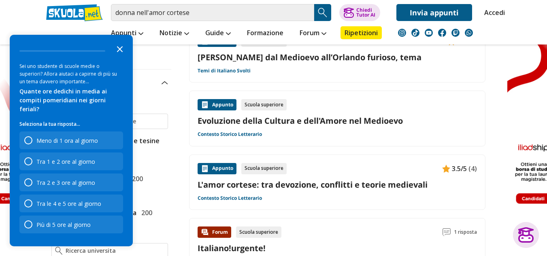 This screenshot has height=256, width=547. What do you see at coordinates (429, 33) in the screenshot?
I see `img: youtube` at bounding box center [429, 33].